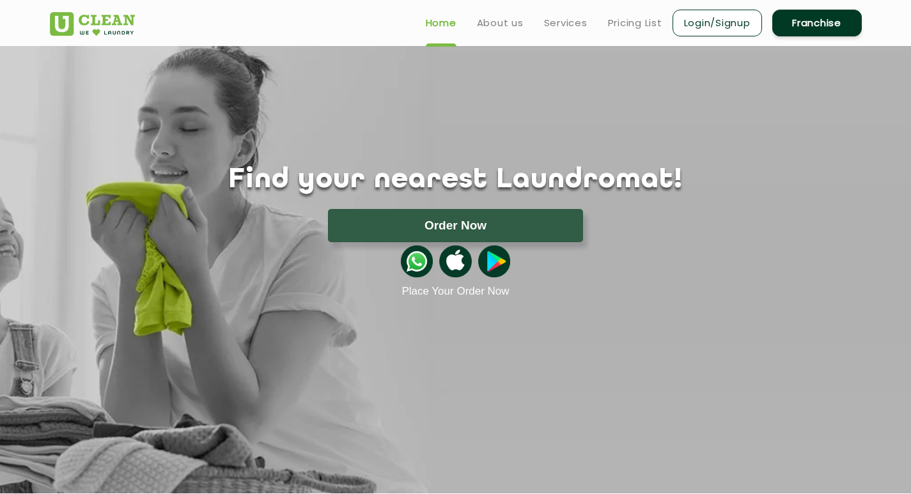 Image resolution: width=911 pixels, height=494 pixels. Describe the element at coordinates (455, 261) in the screenshot. I see `img: apple-icon.png` at that location.